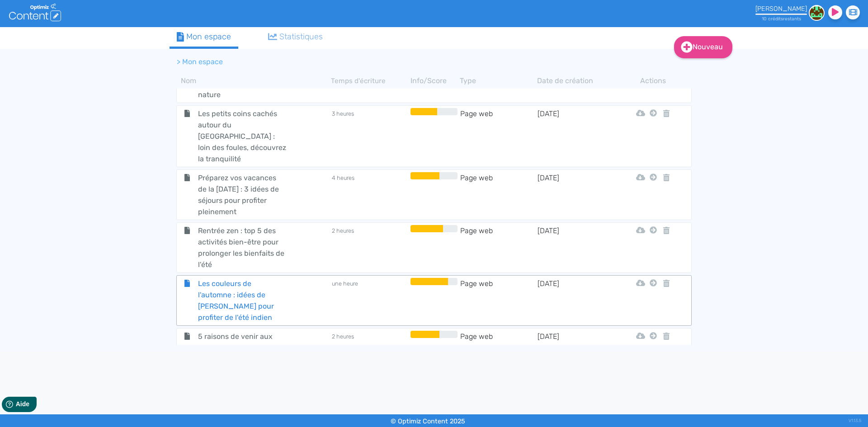 This screenshot has width=868, height=427. What do you see at coordinates (434, 81) in the screenshot?
I see `th: Info/Score` at bounding box center [434, 81].